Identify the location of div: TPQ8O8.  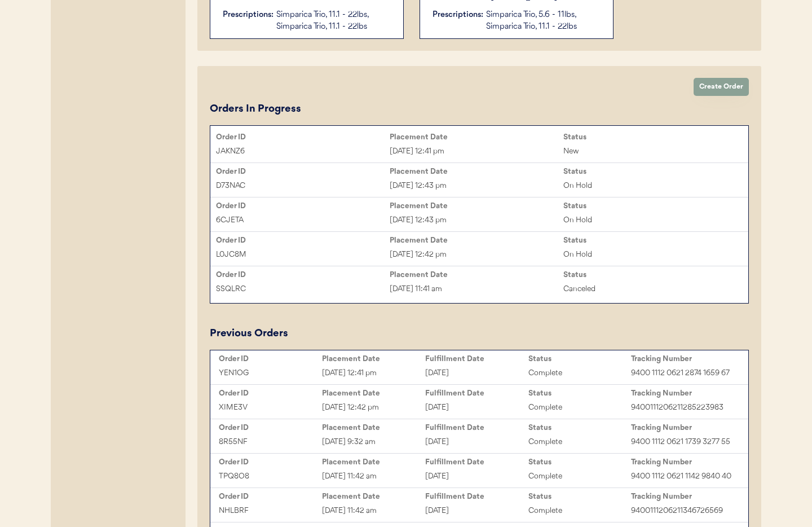
(270, 476).